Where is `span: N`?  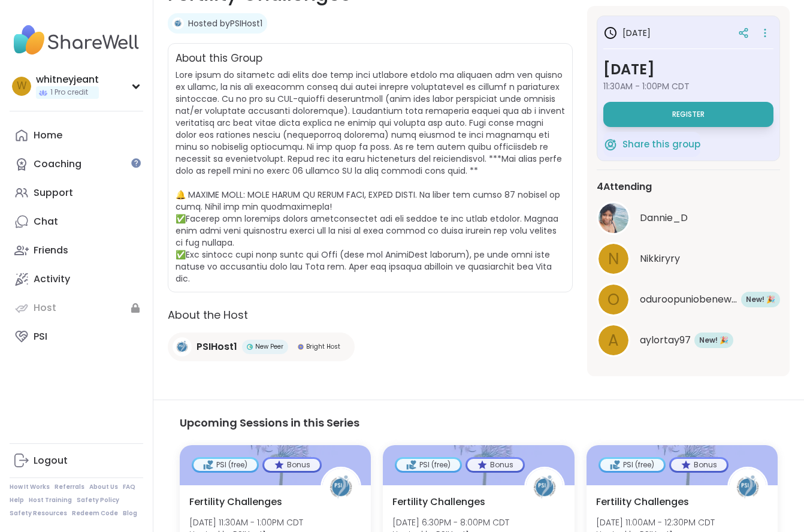
span: N is located at coordinates (613, 259).